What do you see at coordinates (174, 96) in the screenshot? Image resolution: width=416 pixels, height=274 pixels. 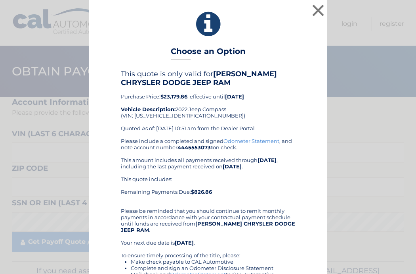 I see `b: $23,179.86` at bounding box center [174, 96].